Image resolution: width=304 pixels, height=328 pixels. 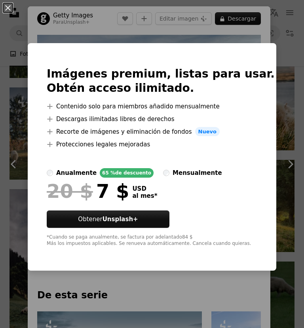 What do you see at coordinates (127, 173) in the screenshot?
I see `div: 65 % de descuento` at bounding box center [127, 173].